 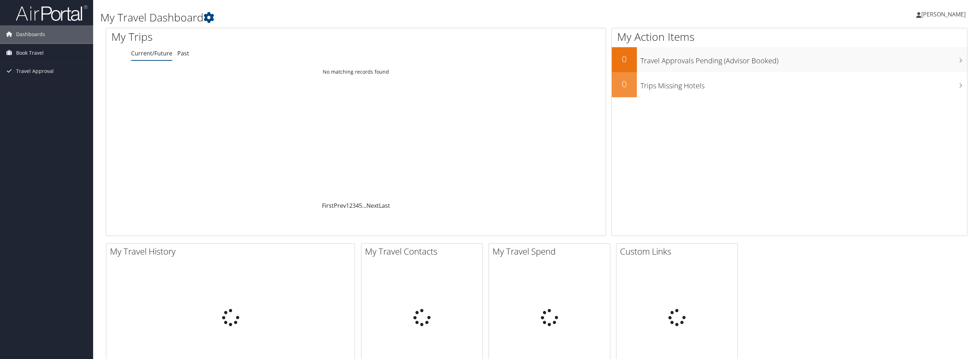 I want to click on a: Next, so click(x=373, y=206).